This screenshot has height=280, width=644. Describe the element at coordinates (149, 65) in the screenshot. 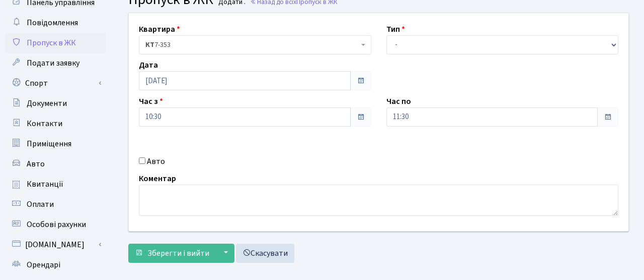

I see `label: Дата` at that location.